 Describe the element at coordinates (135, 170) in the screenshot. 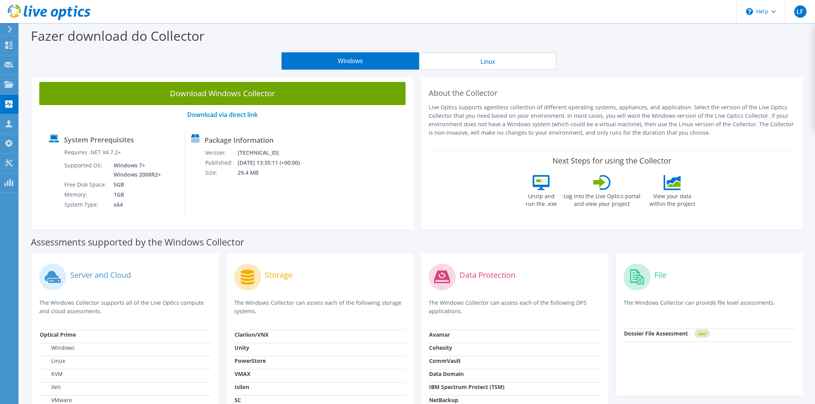

I see `td: Windows 7+ Windows 2008R2+` at that location.